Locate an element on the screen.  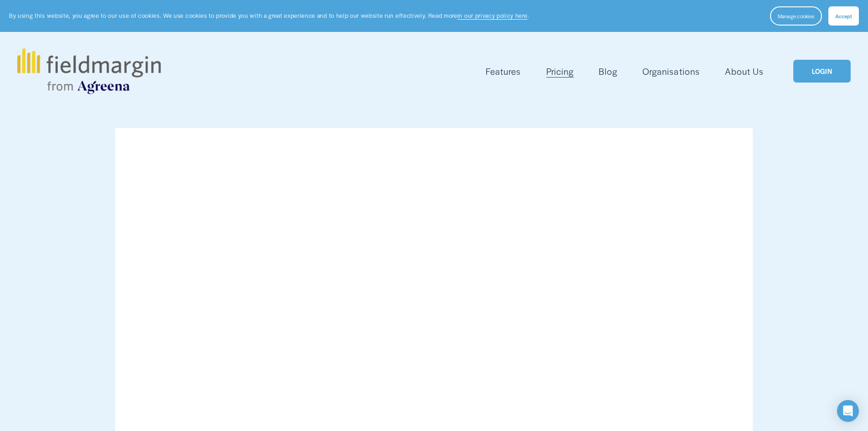
a: in our privacy policy here is located at coordinates (492, 16).